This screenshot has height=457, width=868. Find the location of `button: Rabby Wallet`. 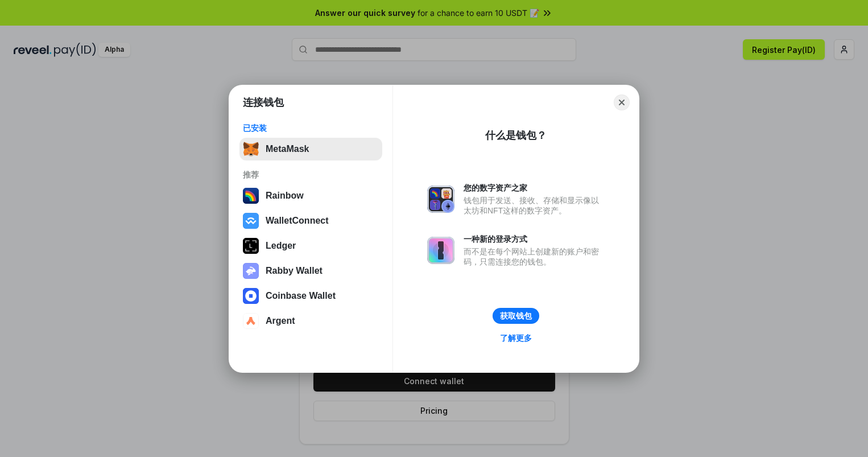

button: Rabby Wallet is located at coordinates (311, 271).